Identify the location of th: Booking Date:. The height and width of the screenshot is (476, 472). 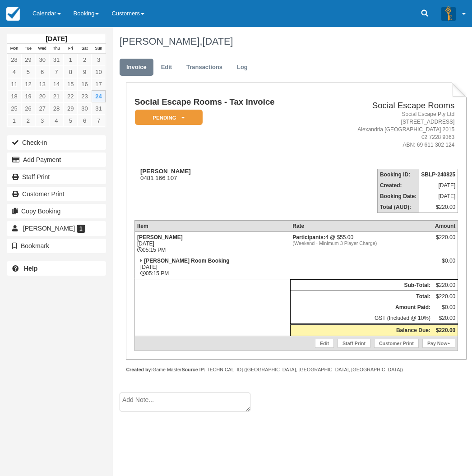
(398, 196).